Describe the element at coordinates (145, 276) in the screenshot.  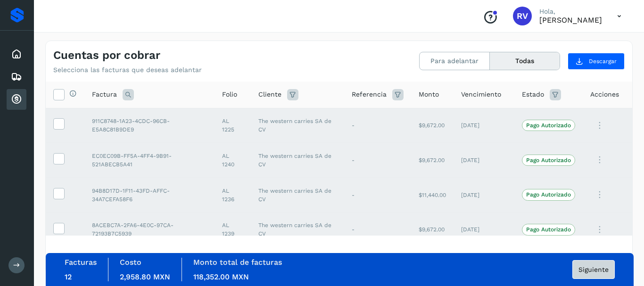
I see `span: 2,958.80 MXN` at that location.